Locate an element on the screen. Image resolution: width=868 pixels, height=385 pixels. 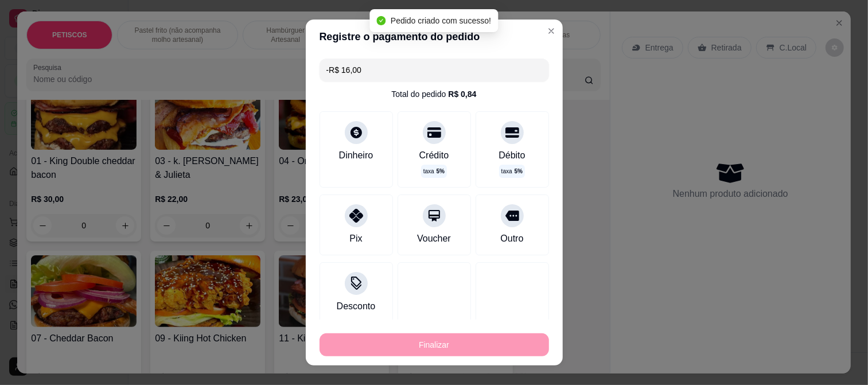
div: R$ 0,84 is located at coordinates (462, 94).